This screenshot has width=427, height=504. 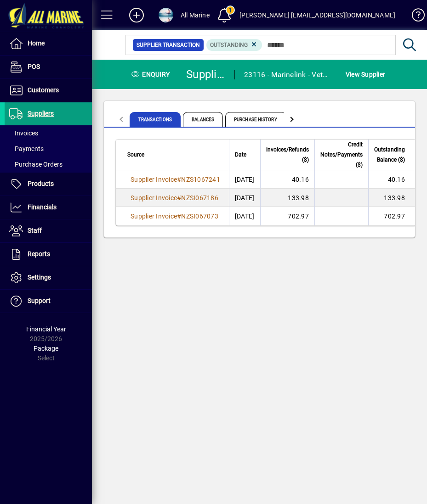 What do you see at coordinates (155, 119) in the screenshot?
I see `span: Transactions` at bounding box center [155, 119].